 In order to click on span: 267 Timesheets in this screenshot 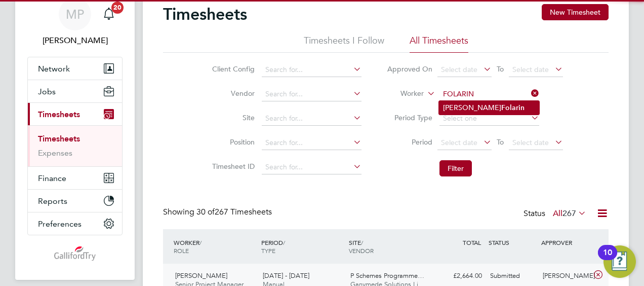, I will do `click(234, 212)`.